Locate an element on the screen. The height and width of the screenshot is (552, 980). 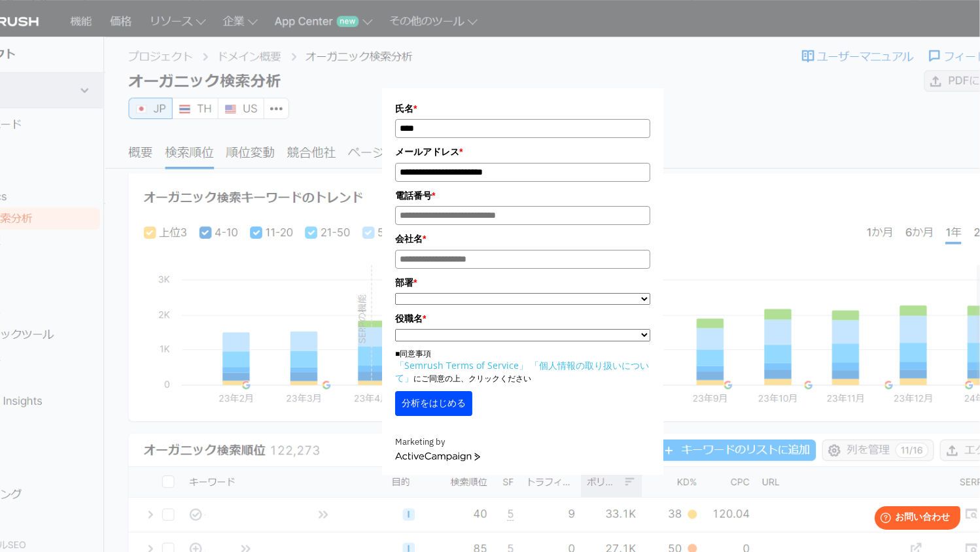
label: 会社名 is located at coordinates (523, 239).